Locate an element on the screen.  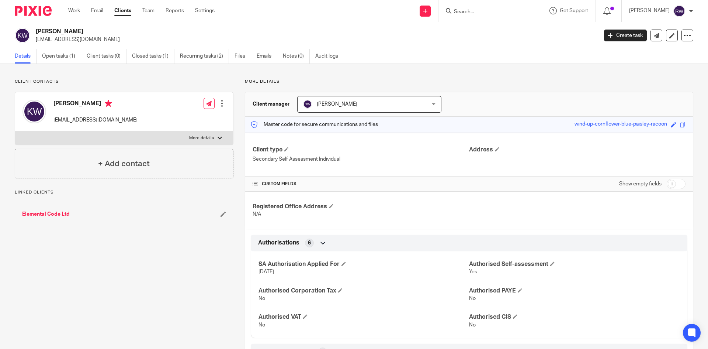
h4: CUSTOM FIELDS is located at coordinates (361, 184).